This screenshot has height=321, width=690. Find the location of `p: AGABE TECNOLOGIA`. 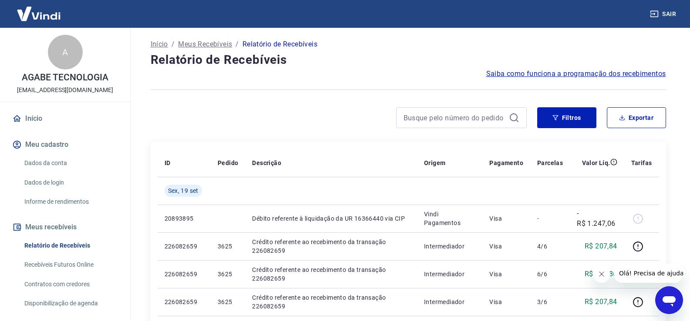

p: AGABE TECNOLOGIA is located at coordinates (65, 77).